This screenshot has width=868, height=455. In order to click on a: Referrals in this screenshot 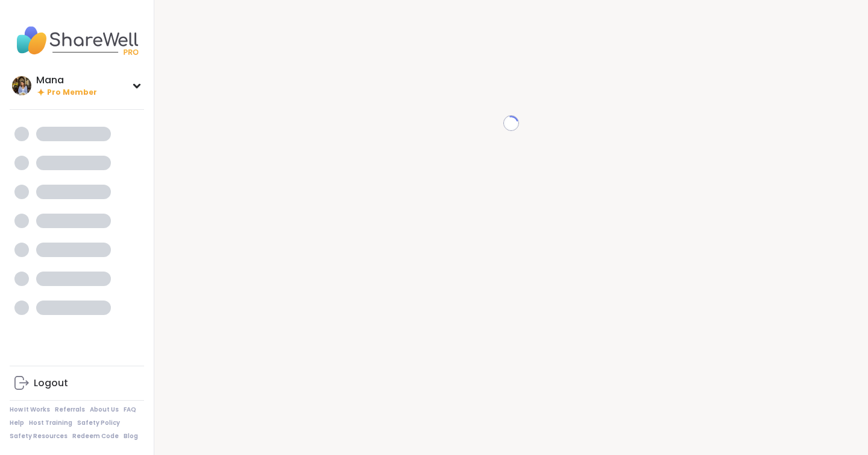, I will do `click(70, 410)`.